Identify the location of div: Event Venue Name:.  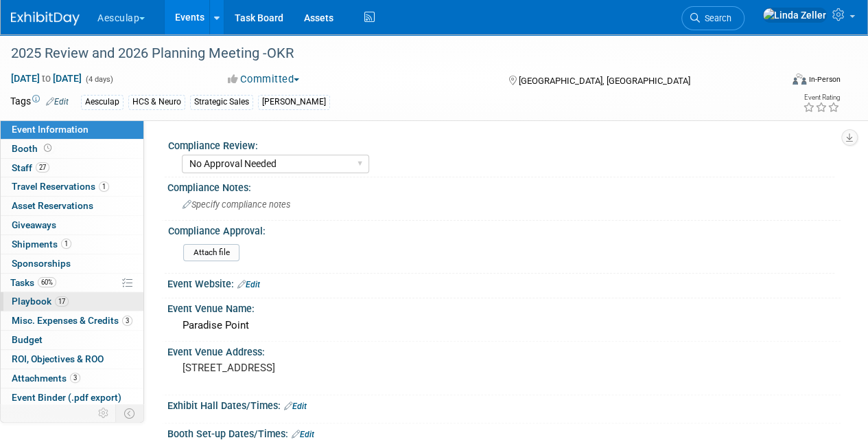
(504, 306).